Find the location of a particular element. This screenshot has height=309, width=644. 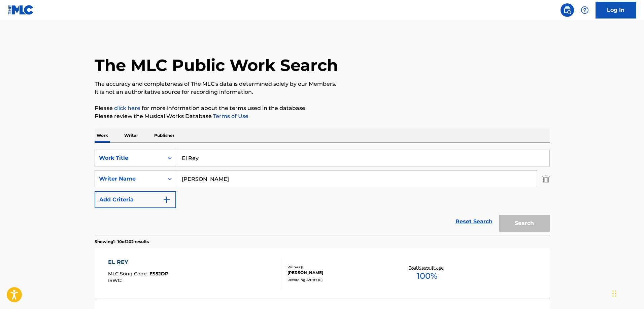

p: Please review the Musical Works Database is located at coordinates (322, 116).